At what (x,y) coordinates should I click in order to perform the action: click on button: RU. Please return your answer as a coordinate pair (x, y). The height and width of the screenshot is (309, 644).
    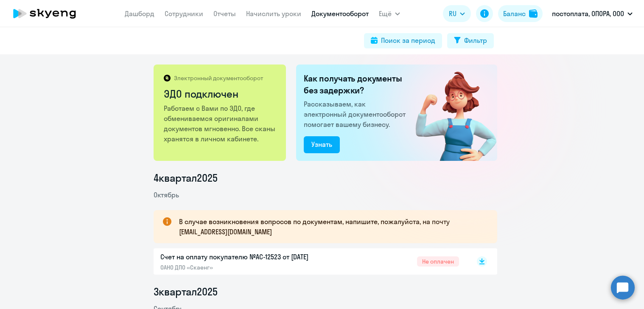
    Looking at the image, I should click on (457, 14).